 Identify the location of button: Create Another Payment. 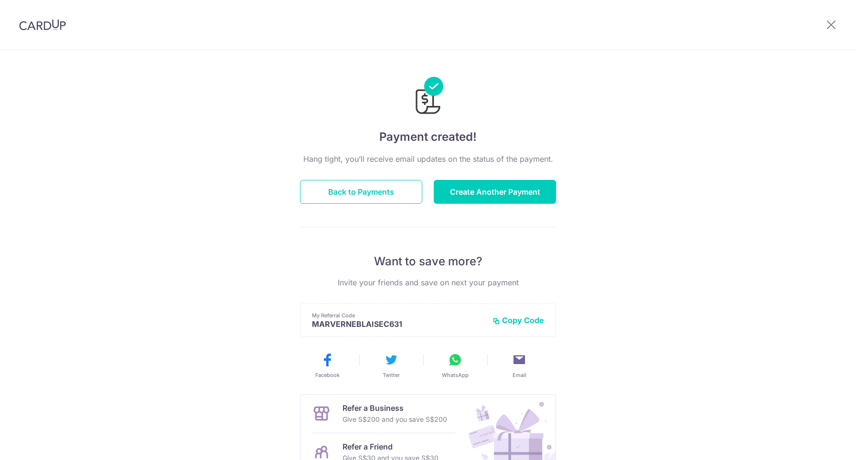
(495, 192).